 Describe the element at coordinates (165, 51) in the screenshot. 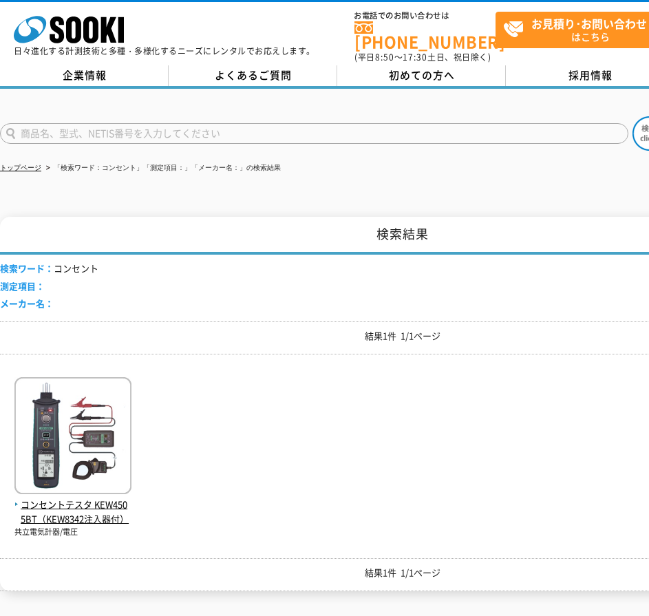

I see `p: 日々進化する計測技術と多種・多様化するニーズにレンタルでお応えします。` at that location.